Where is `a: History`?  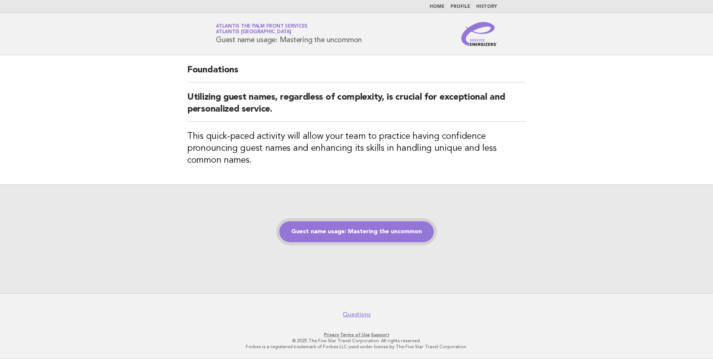
a: History is located at coordinates (487, 7).